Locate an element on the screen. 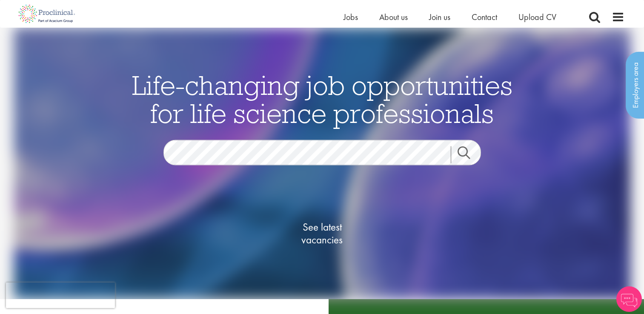 This screenshot has width=644, height=314. a: About us is located at coordinates (393, 17).